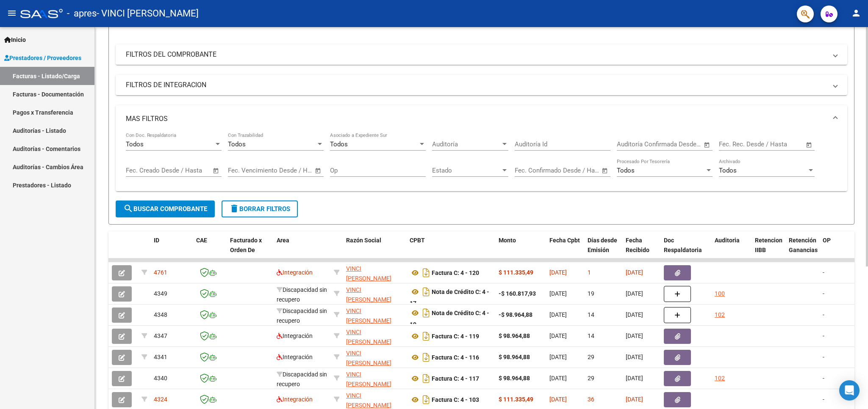 This screenshot has width=868, height=409. Describe the element at coordinates (128, 208) in the screenshot. I see `mat-icon: search` at that location.